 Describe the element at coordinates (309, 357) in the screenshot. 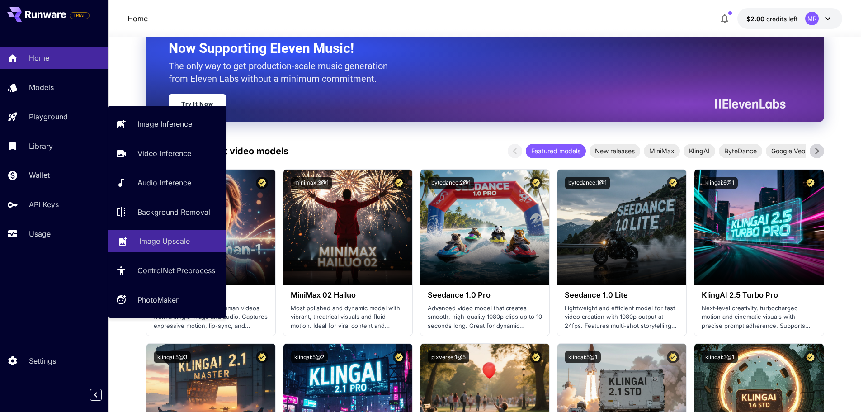

I see `button: klingai:5@2` at that location.